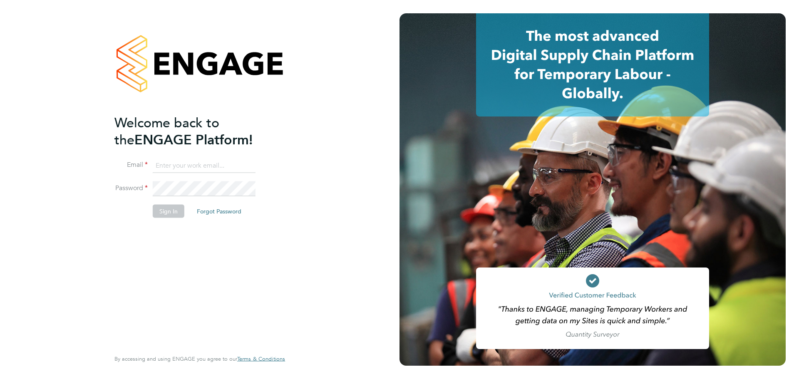 Image resolution: width=799 pixels, height=379 pixels. I want to click on label: Email, so click(131, 165).